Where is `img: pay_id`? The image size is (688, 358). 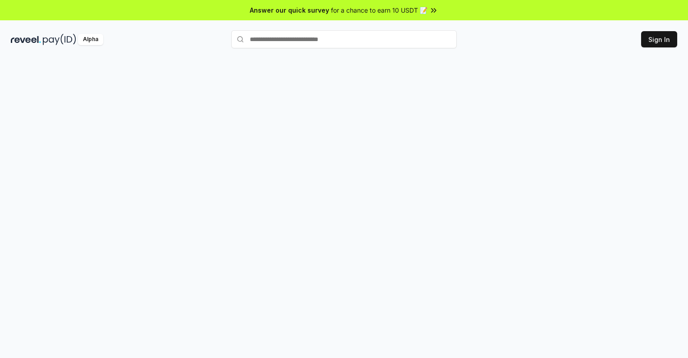
img: pay_id is located at coordinates (60, 39).